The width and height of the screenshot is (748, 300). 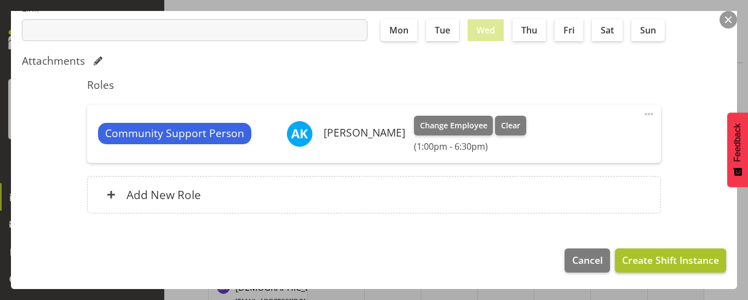 What do you see at coordinates (454, 125) in the screenshot?
I see `span: Change Employee` at bounding box center [454, 125].